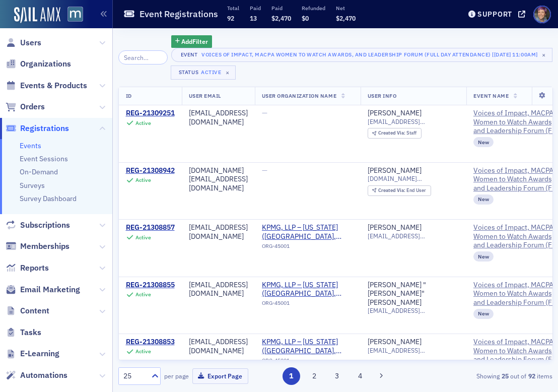 Image resolution: width=558 pixels, height=392 pixels. I want to click on a: Events, so click(31, 146).